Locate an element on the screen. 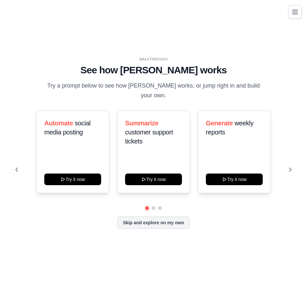 The height and width of the screenshot is (296, 307). span: Generate is located at coordinates (219, 123).